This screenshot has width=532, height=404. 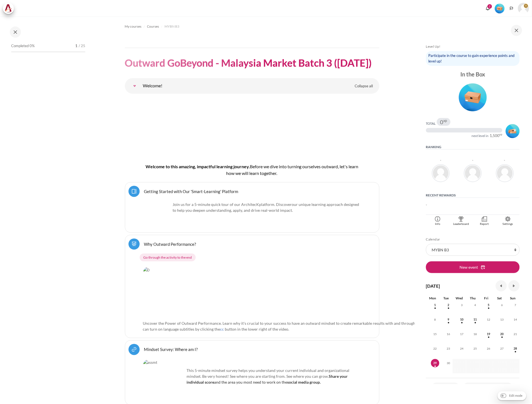 I want to click on h4: Welcome to this amazing, impactful learning journey., so click(x=252, y=170).